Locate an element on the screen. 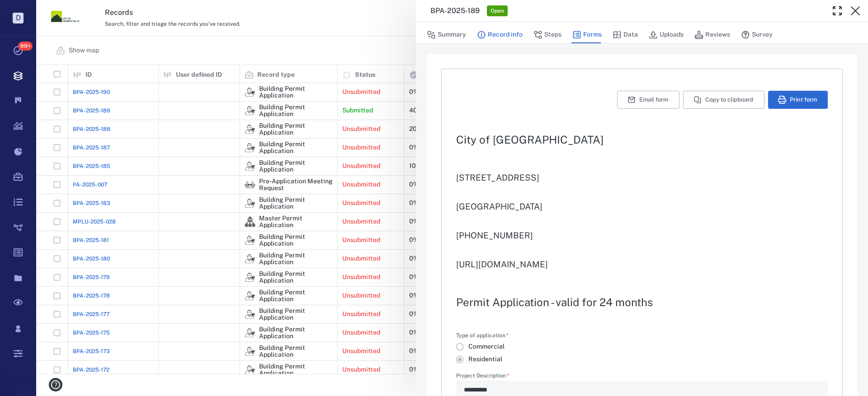 The width and height of the screenshot is (868, 396). button: Survey is located at coordinates (757, 35).